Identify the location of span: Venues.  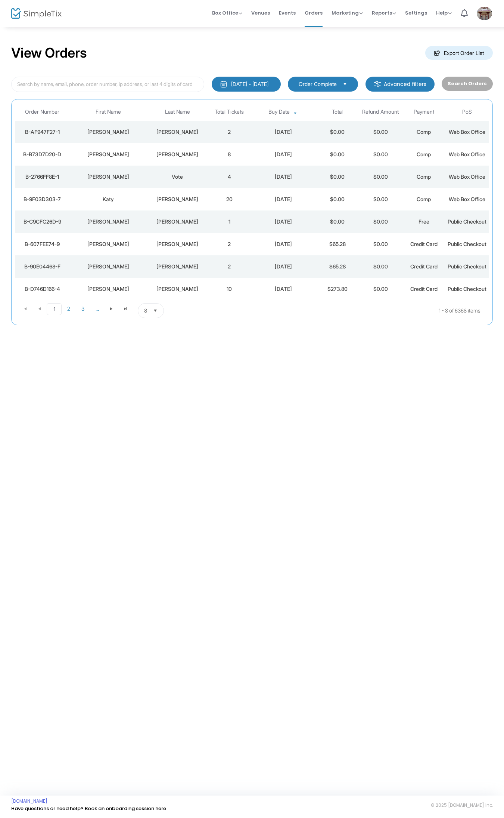
(261, 13).